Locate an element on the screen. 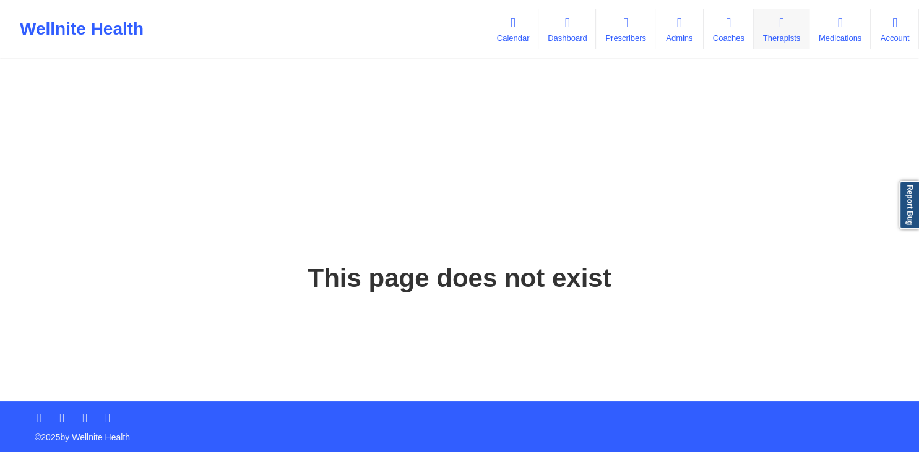 The image size is (919, 452). a: Medications is located at coordinates (839, 29).